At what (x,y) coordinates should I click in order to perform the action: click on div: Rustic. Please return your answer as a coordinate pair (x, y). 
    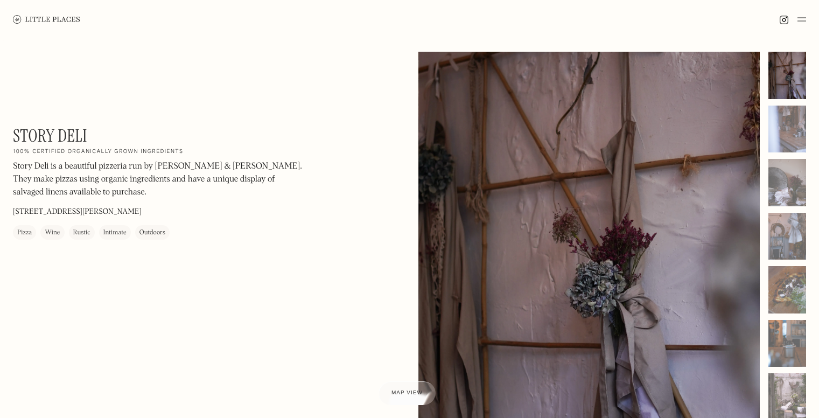
    Looking at the image, I should click on (82, 233).